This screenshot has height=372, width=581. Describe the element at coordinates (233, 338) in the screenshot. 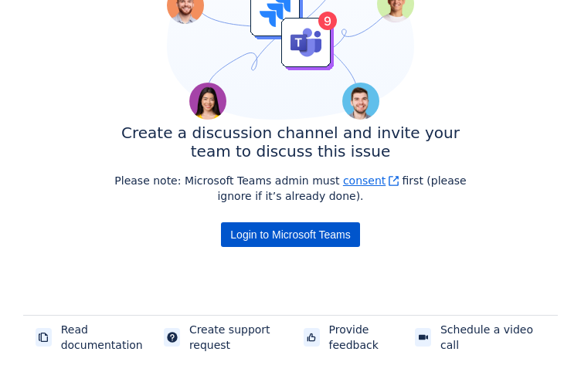

I see `a: Create support request` at that location.